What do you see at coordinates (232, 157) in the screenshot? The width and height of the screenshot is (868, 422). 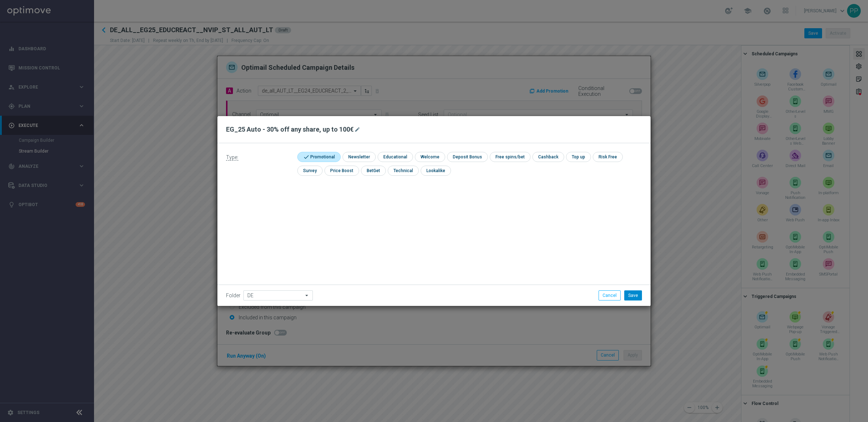 I see `span: Type:` at bounding box center [232, 157].